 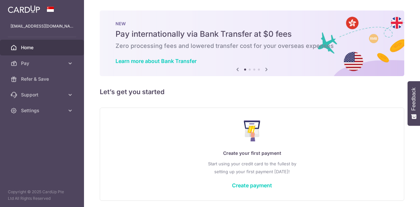 I want to click on p: Create your first payment, so click(x=252, y=153).